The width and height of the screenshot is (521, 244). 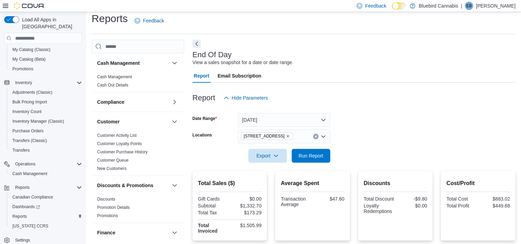 What do you see at coordinates (469, 6) in the screenshot?
I see `span: EB` at bounding box center [469, 6].